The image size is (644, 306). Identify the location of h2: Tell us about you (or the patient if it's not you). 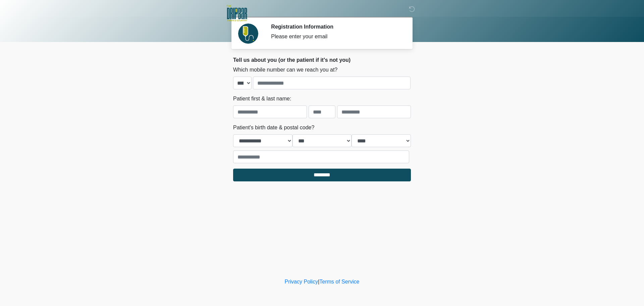
(322, 60).